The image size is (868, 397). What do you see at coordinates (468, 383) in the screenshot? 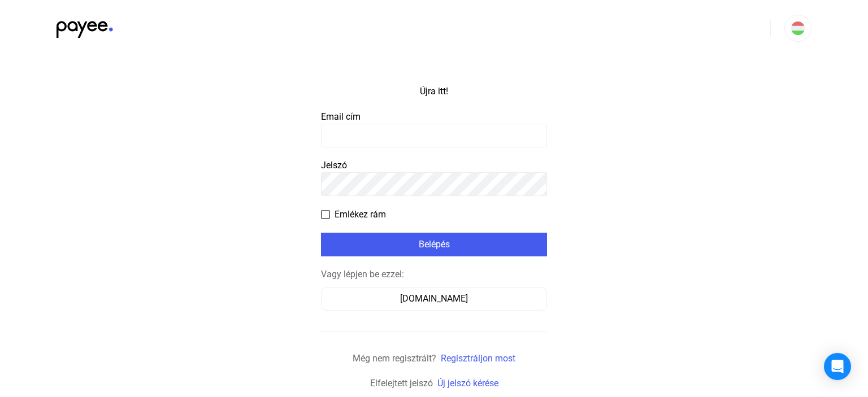
I see `font: Új jelszó kérése` at bounding box center [468, 383].